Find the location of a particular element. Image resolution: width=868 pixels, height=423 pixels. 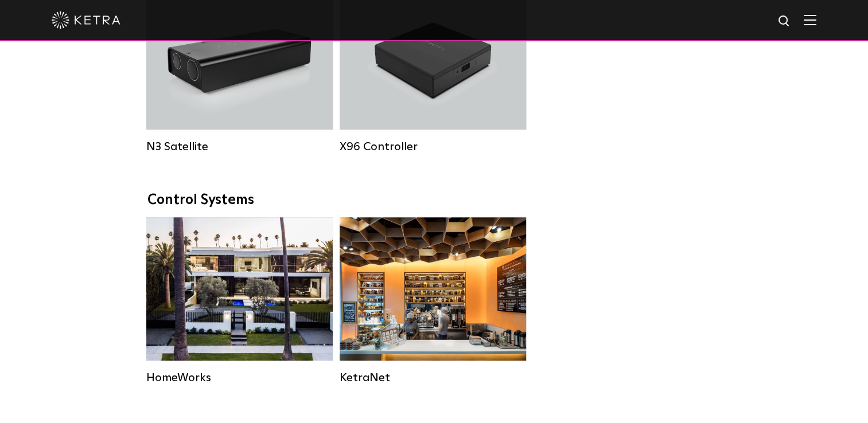

div: HomeWorks is located at coordinates (239, 378).